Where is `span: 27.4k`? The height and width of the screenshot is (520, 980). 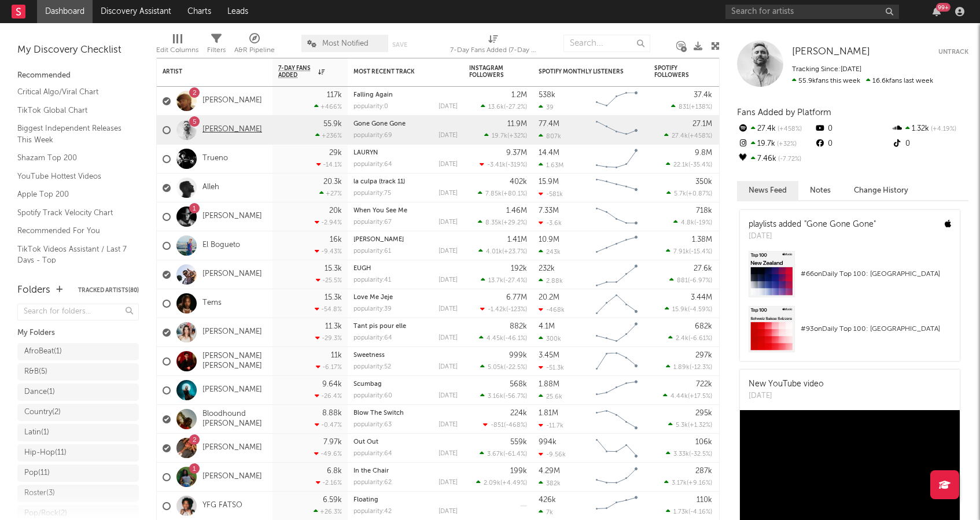 span: 27.4k is located at coordinates (680, 136).